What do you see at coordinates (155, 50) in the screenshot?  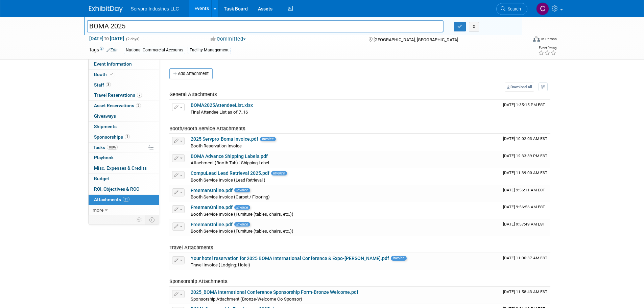 I see `div: National Commercial Accounts` at bounding box center [155, 50].